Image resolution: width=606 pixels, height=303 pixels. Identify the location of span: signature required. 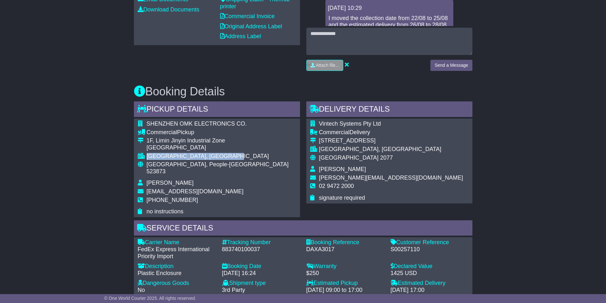
(342, 198).